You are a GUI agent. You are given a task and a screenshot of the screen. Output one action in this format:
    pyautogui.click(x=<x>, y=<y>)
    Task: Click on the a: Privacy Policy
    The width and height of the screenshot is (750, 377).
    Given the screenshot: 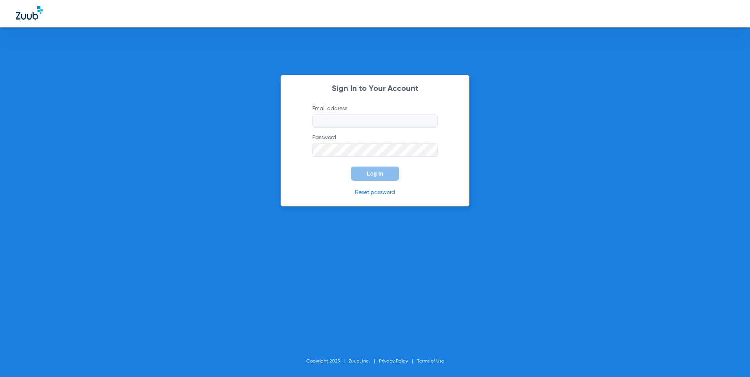 What is the action you would take?
    pyautogui.click(x=393, y=361)
    